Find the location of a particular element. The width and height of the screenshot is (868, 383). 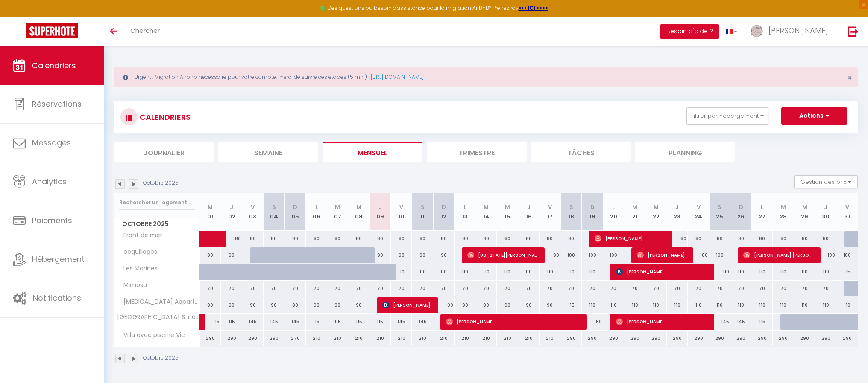

th: 15 is located at coordinates (508, 211).